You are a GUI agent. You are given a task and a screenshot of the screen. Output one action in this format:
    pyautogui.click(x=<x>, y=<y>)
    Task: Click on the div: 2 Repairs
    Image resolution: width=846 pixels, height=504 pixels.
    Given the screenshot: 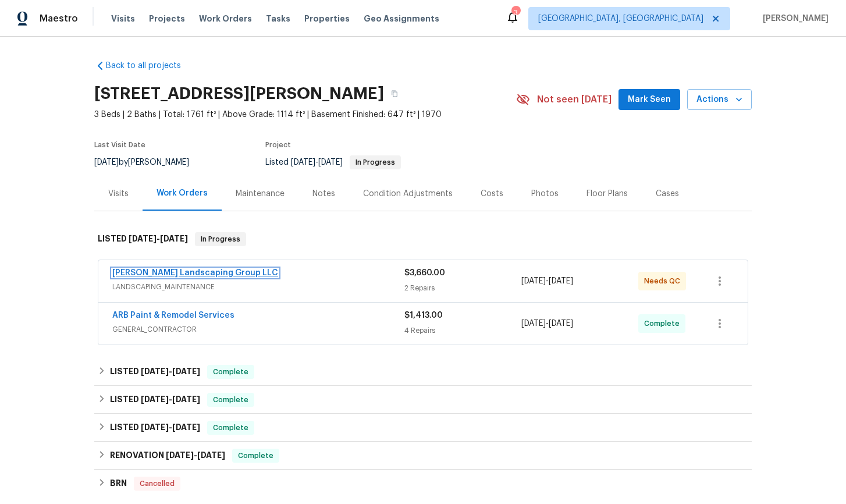 What is the action you would take?
    pyautogui.click(x=463, y=288)
    